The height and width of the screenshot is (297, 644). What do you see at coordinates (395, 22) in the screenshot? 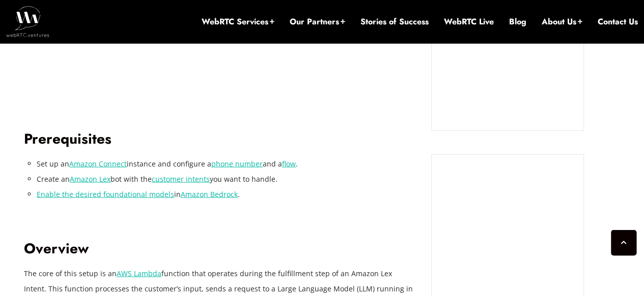
I see `a: Stories of Success` at bounding box center [395, 22].